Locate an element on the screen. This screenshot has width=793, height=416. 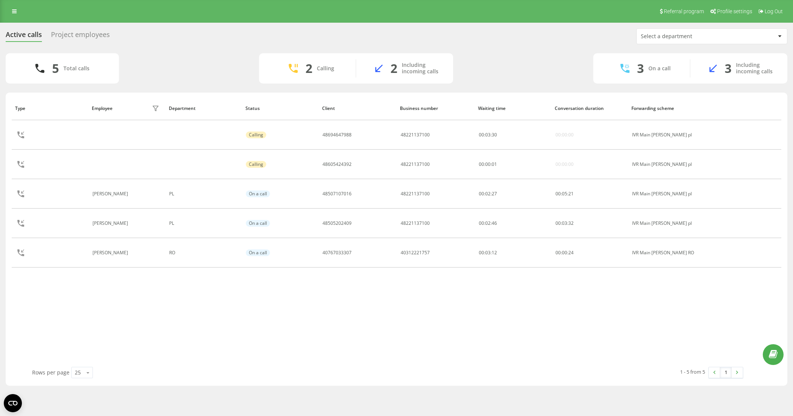
div: 5 is located at coordinates (55, 68).